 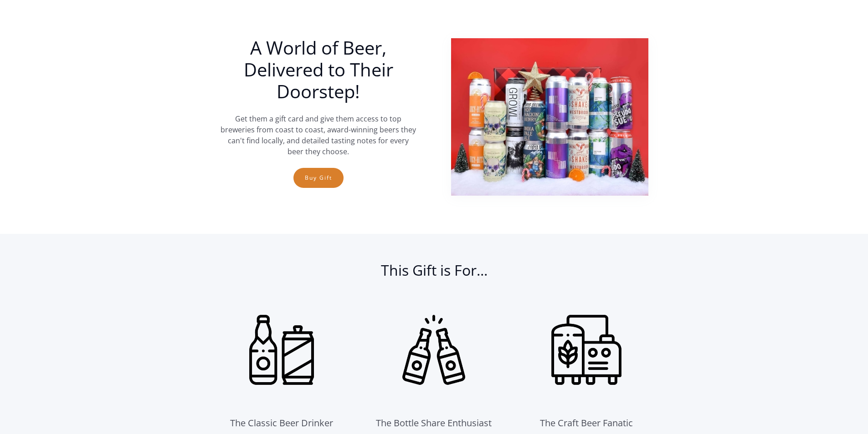 What do you see at coordinates (319, 178) in the screenshot?
I see `a: Buy Gift` at bounding box center [319, 178].